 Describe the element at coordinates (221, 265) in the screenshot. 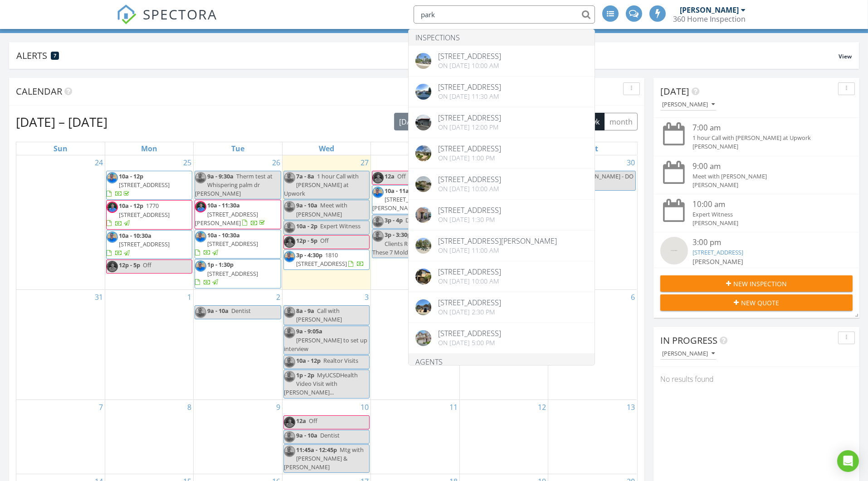

I see `span: 1p - 1:30p` at that location.